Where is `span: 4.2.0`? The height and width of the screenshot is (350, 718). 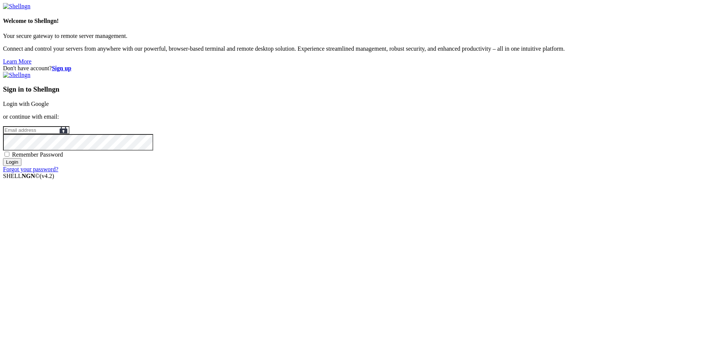 span: 4.2.0 is located at coordinates (47, 176).